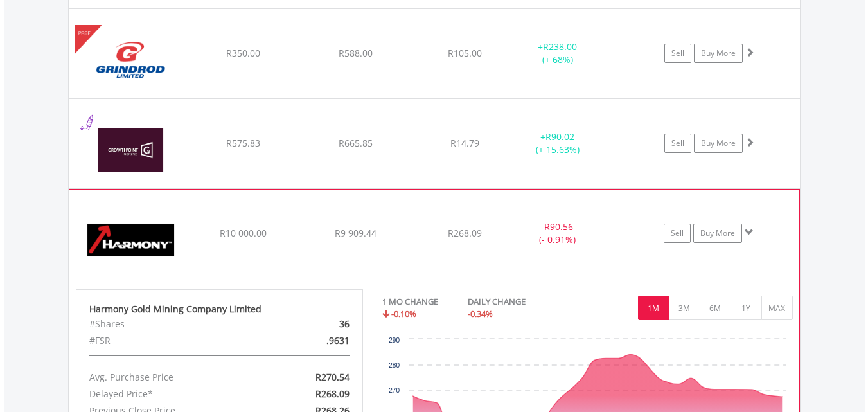  Describe the element at coordinates (685, 308) in the screenshot. I see `button: 3M` at that location.